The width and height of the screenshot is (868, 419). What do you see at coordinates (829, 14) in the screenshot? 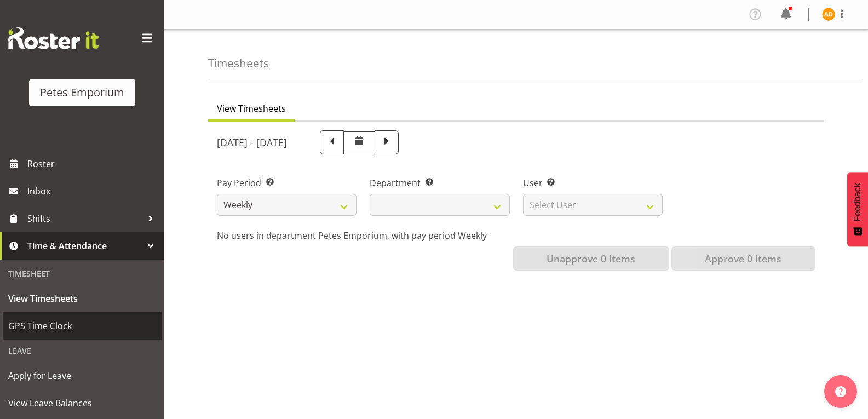
I see `img: amelia-denz7002.jpg` at bounding box center [829, 14].